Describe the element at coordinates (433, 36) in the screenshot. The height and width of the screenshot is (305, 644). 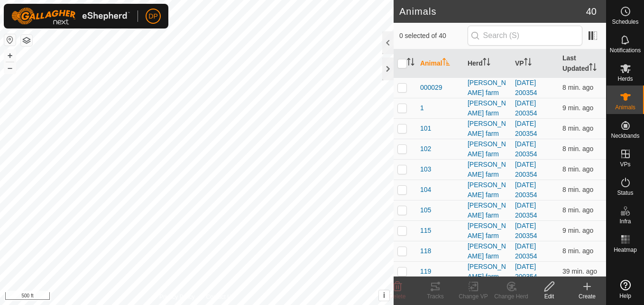
I see `span: 0 selected of 40` at that location.